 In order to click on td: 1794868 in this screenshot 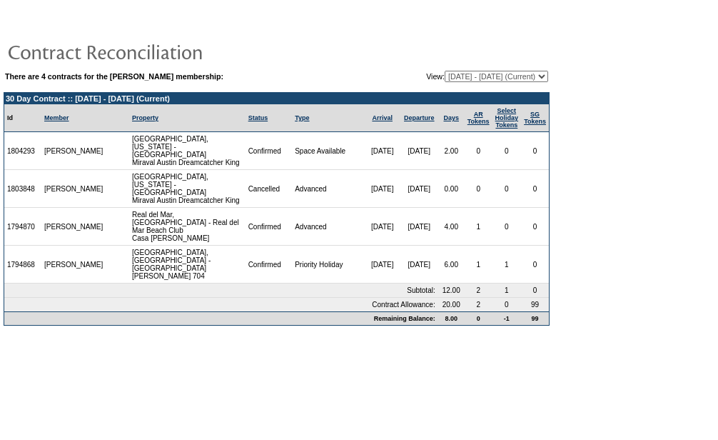, I will do `click(23, 264)`.